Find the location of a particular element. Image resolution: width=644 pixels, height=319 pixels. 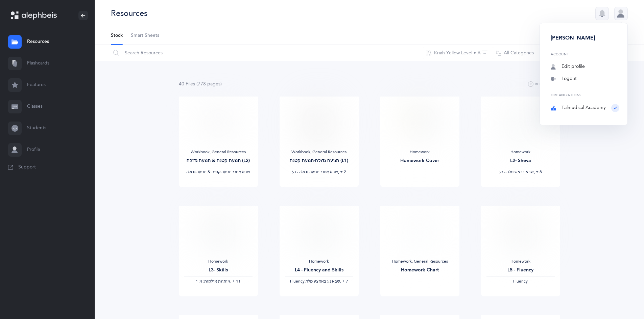

div: Fluency is located at coordinates (521, 282).